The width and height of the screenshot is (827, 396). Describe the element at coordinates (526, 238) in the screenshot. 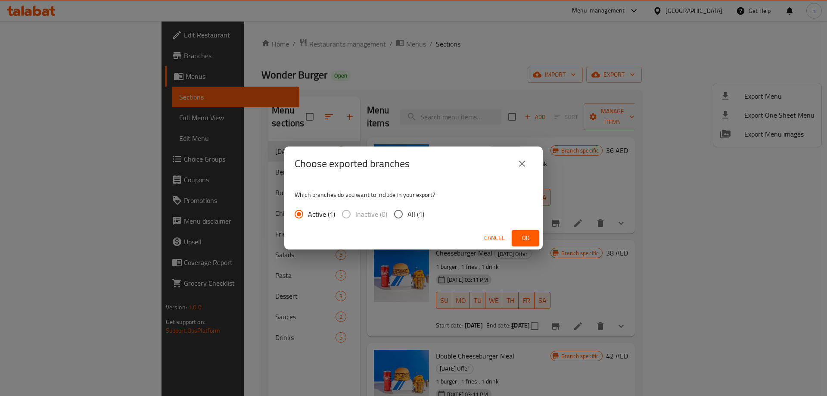

I see `button: Ok` at that location.